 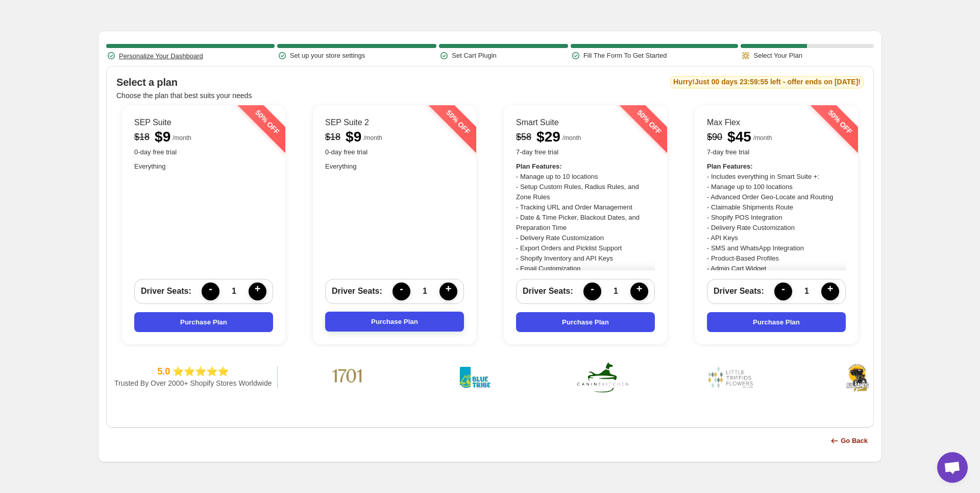 I want to click on p: Trusted By Over 2000+ Shopify Stores Worldwide, so click(x=193, y=383).